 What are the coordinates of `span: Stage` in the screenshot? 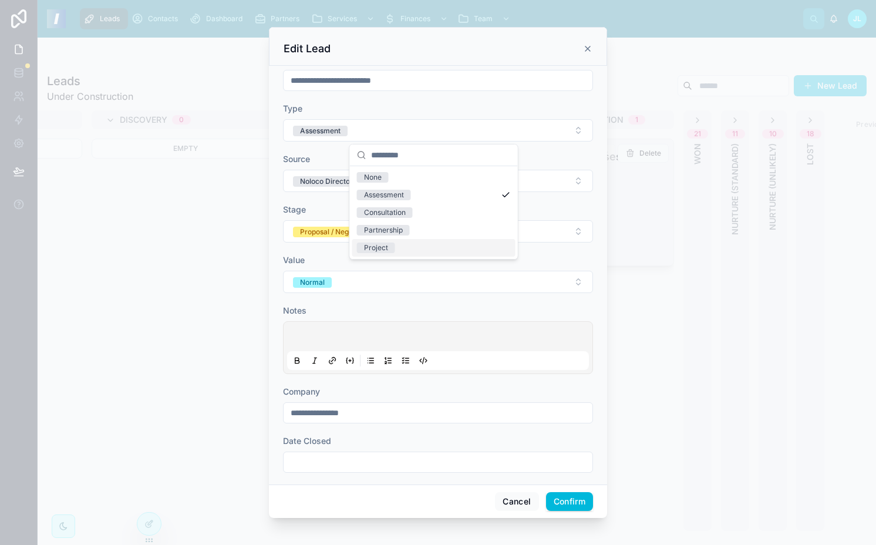 It's located at (294, 209).